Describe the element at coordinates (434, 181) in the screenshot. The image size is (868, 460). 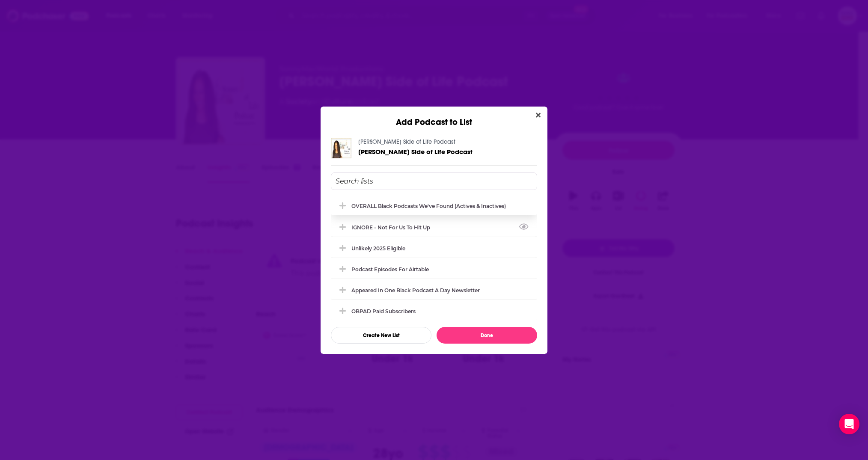
I see `input: Search lists` at that location.